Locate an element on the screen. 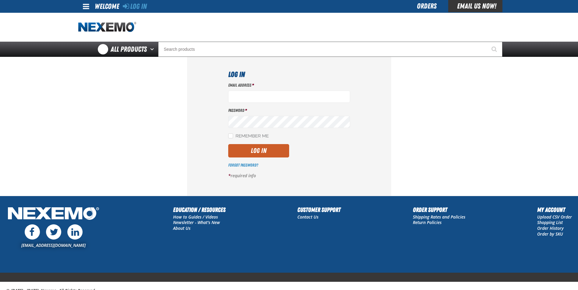 The width and height of the screenshot is (578, 290). p: required info is located at coordinates (289, 176).